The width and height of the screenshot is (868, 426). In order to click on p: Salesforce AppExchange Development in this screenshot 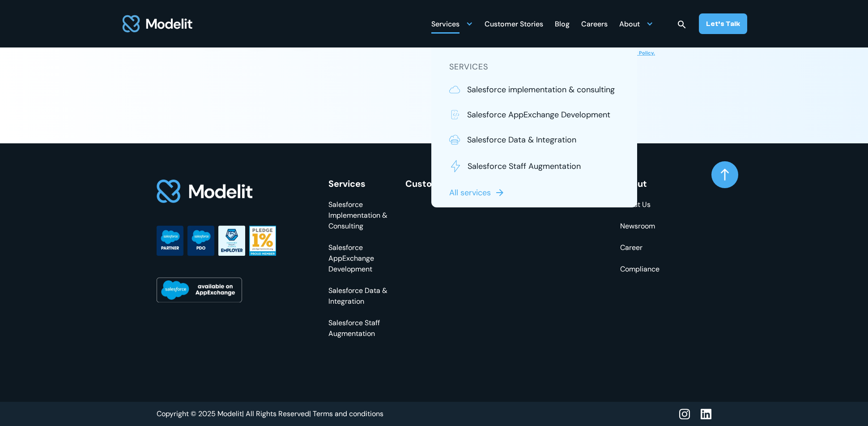, I will do `click(539, 115)`.